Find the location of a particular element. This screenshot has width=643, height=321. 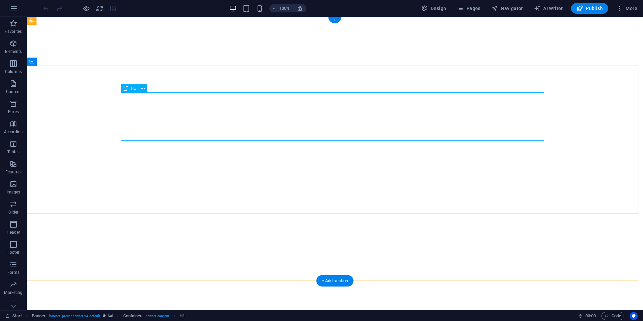

p: Tables is located at coordinates (13, 152).